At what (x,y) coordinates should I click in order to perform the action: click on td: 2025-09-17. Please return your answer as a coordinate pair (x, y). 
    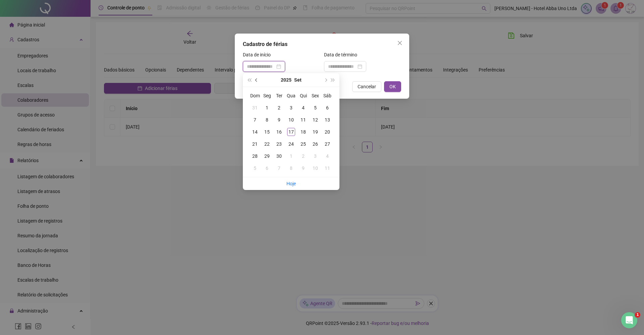
    Looking at the image, I should click on (291, 132).